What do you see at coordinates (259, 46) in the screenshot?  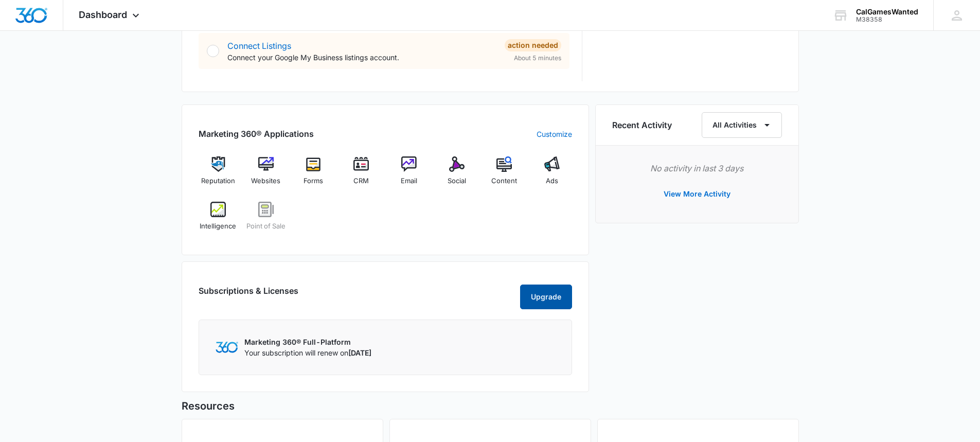 I see `a: Connect Listings` at bounding box center [259, 46].